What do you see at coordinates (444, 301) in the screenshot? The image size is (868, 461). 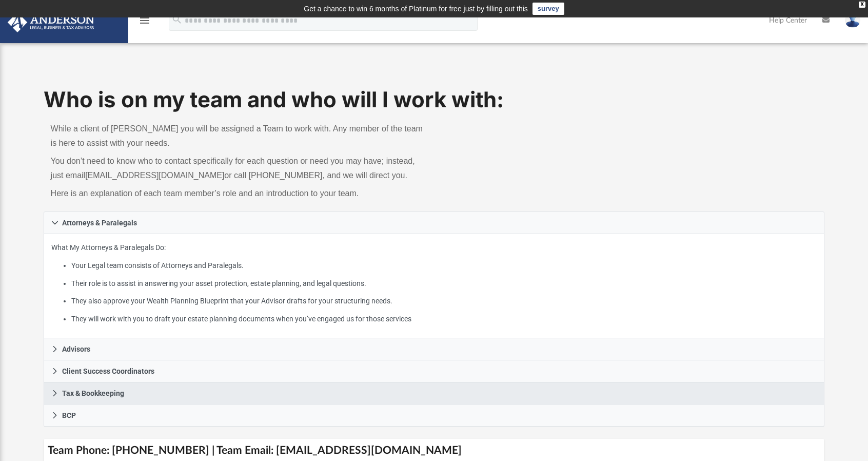 I see `li: They also approve your Wealth Planning Blueprint that your Advisor drafts for your structuring ne...` at bounding box center [444, 301].